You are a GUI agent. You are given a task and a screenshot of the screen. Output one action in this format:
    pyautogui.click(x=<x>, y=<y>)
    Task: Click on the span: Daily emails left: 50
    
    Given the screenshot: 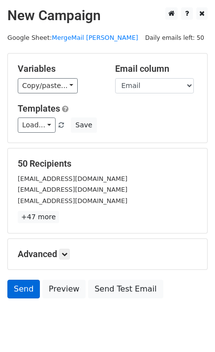 What is the action you would take?
    pyautogui.click(x=175, y=38)
    